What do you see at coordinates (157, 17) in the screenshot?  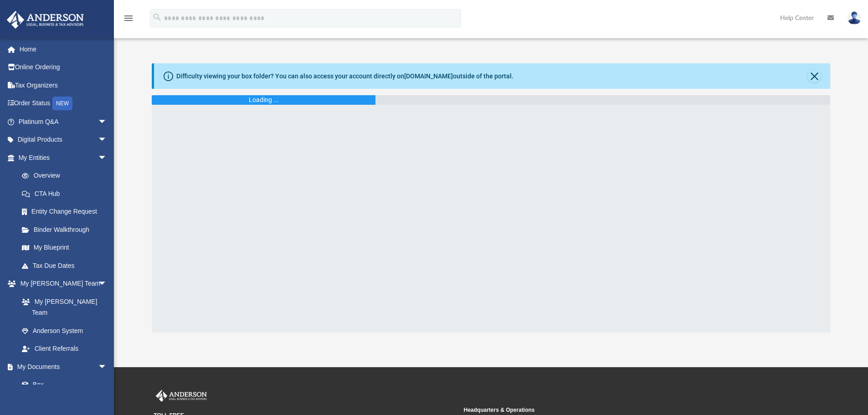 I see `i: search` at bounding box center [157, 17].